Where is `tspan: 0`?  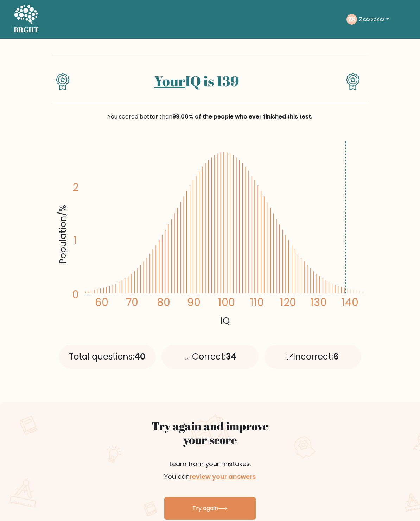 tspan: 0 is located at coordinates (75, 294).